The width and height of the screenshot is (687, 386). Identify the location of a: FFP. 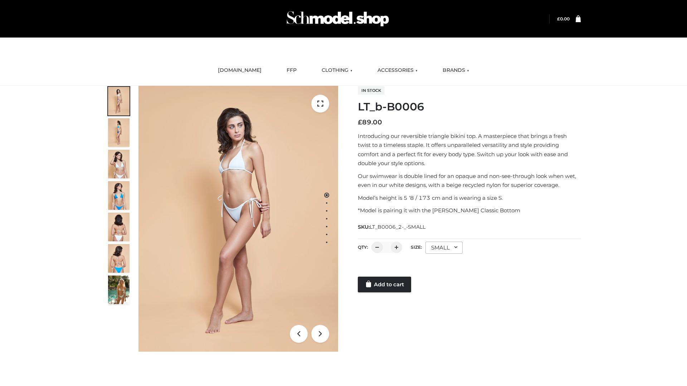
(292, 70).